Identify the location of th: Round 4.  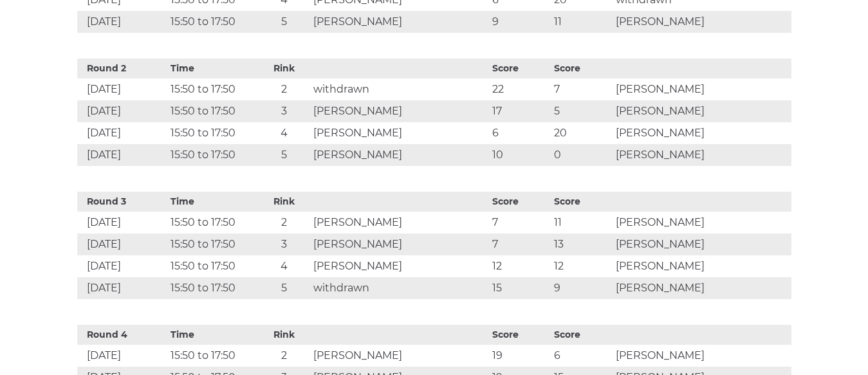
(122, 334).